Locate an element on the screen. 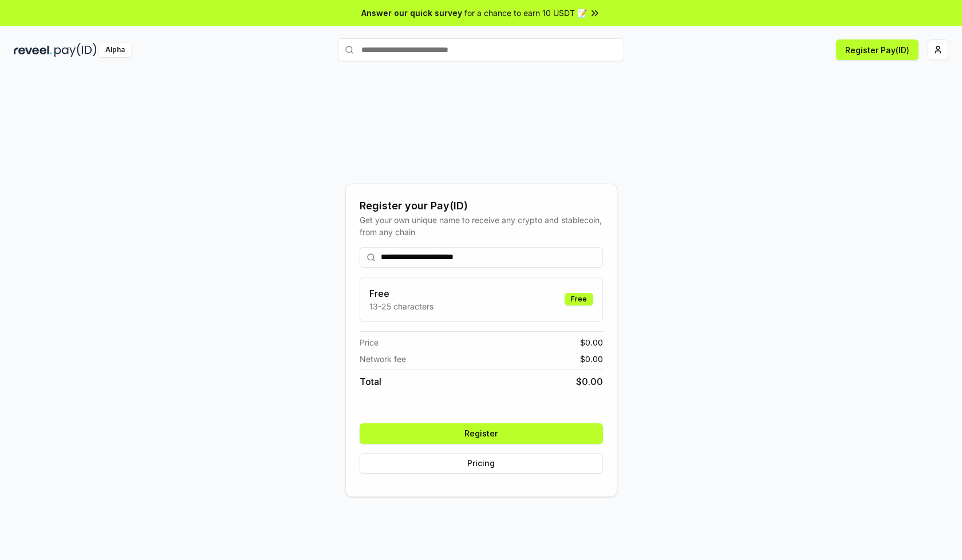 This screenshot has height=560, width=962. div: Free is located at coordinates (579, 299).